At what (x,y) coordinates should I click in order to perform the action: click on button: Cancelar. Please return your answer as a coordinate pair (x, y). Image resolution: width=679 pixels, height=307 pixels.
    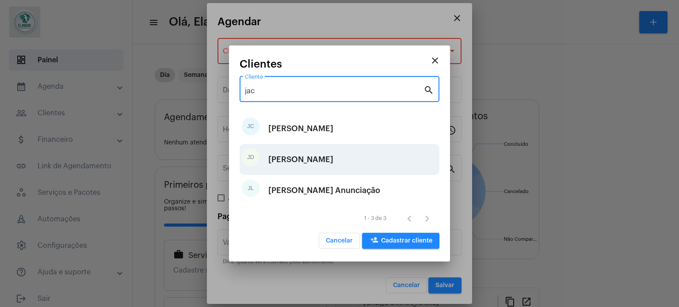
    Looking at the image, I should click on (339, 241).